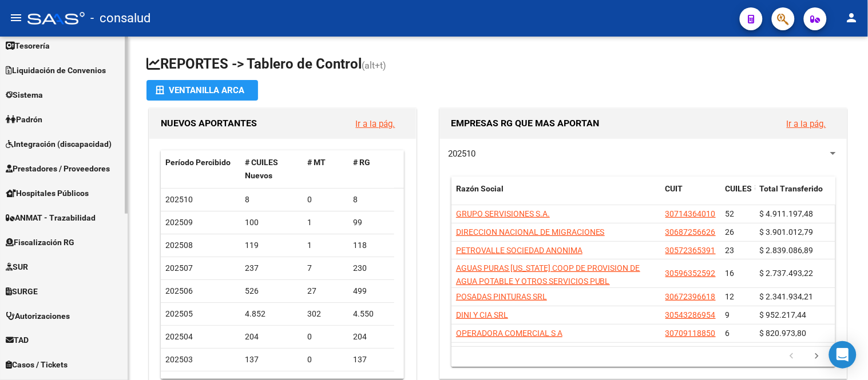 This screenshot has width=868, height=380. Describe the element at coordinates (271, 170) in the screenshot. I see `datatable-header-cell: # CUILES Nuevos` at that location.